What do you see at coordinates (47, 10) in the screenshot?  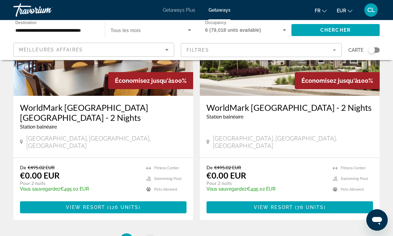 I see `a: Travorium` at bounding box center [47, 10].